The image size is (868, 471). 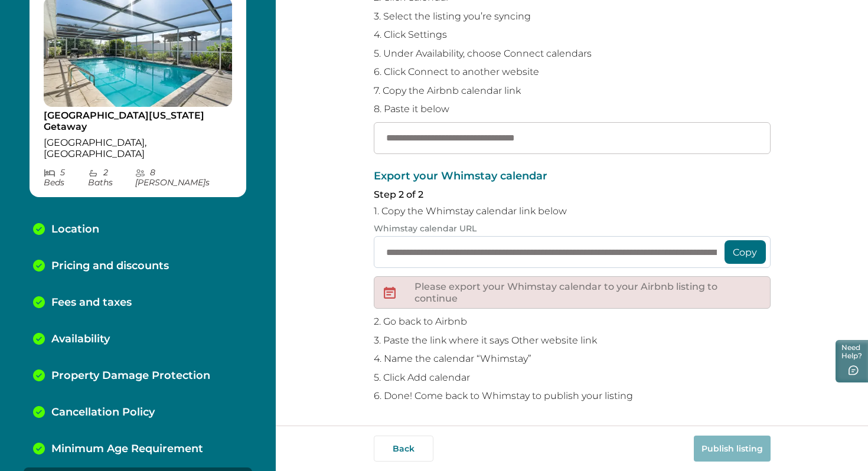 What do you see at coordinates (572, 109) in the screenshot?
I see `p: 8. Paste it below` at bounding box center [572, 109].